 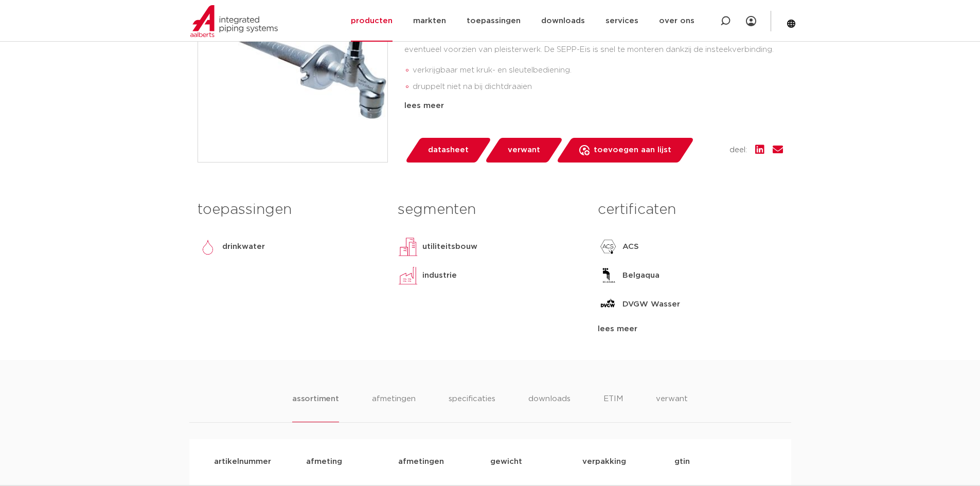 I want to click on img: industrie, so click(x=408, y=275).